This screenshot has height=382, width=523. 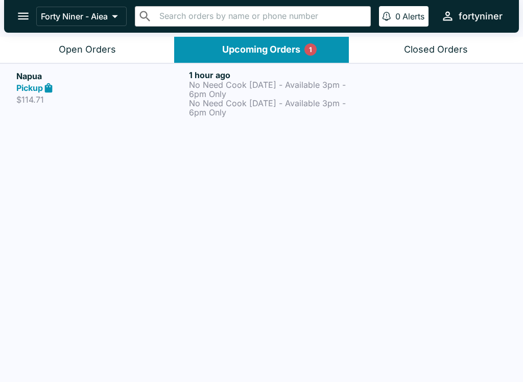 I want to click on div: Upcoming Orders, so click(x=261, y=50).